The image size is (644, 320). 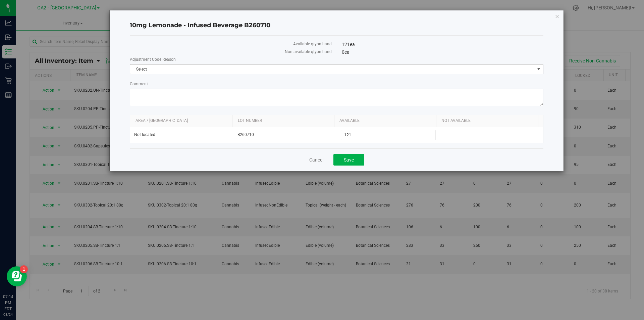 What do you see at coordinates (4, 4) in the screenshot?
I see `span: 1` at bounding box center [4, 4].